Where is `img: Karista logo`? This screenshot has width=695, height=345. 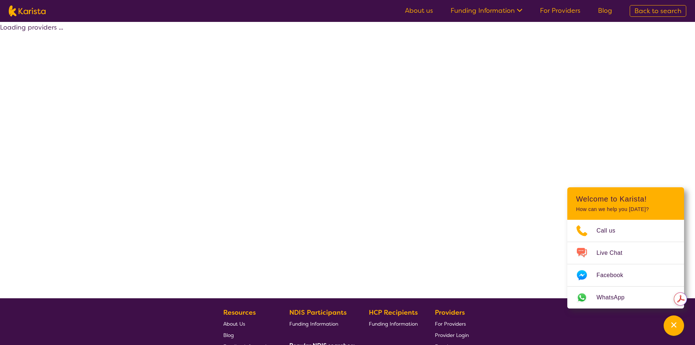 img: Karista logo is located at coordinates (27, 11).